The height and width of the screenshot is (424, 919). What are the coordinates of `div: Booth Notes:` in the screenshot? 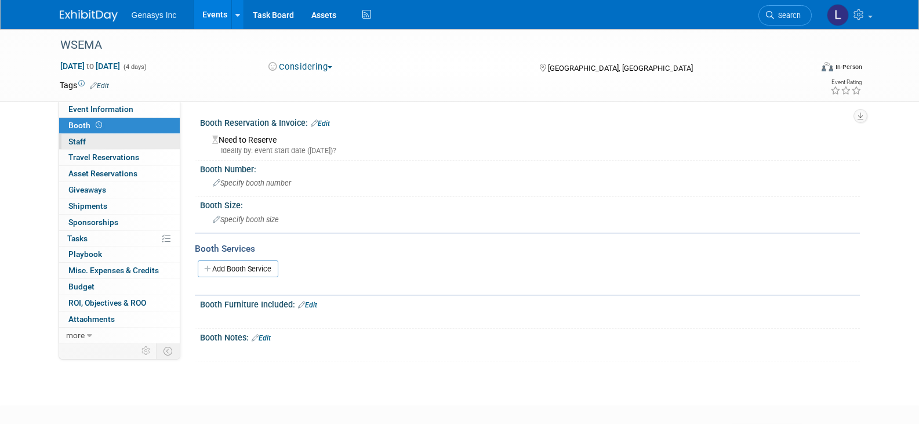 It's located at (530, 336).